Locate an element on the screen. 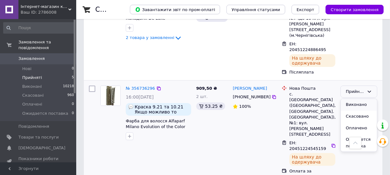  a: 2 товара у замовленні is located at coordinates (154, 37).